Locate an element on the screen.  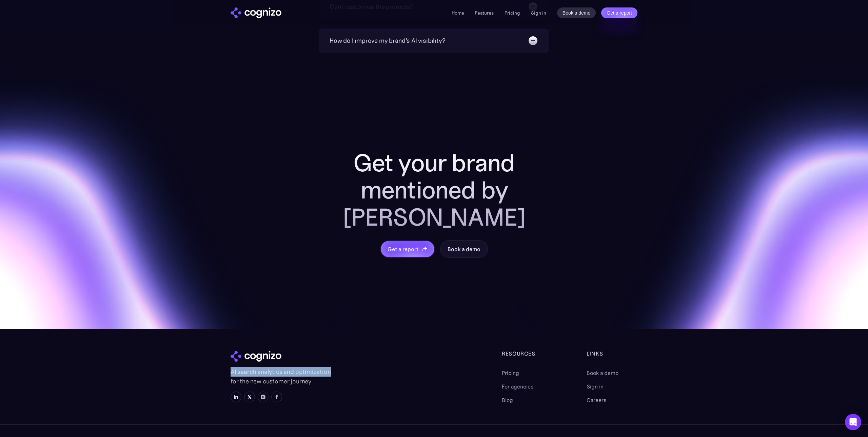
a: Blog is located at coordinates (507, 400).